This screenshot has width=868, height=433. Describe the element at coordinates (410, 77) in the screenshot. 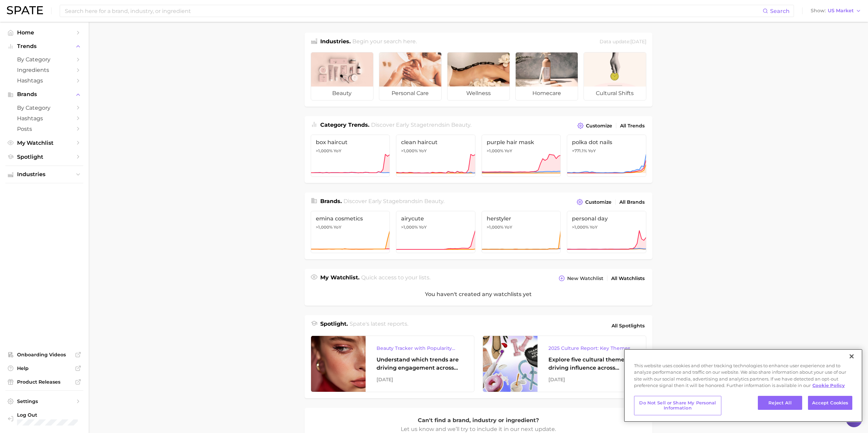

I see `a: personal care` at that location.